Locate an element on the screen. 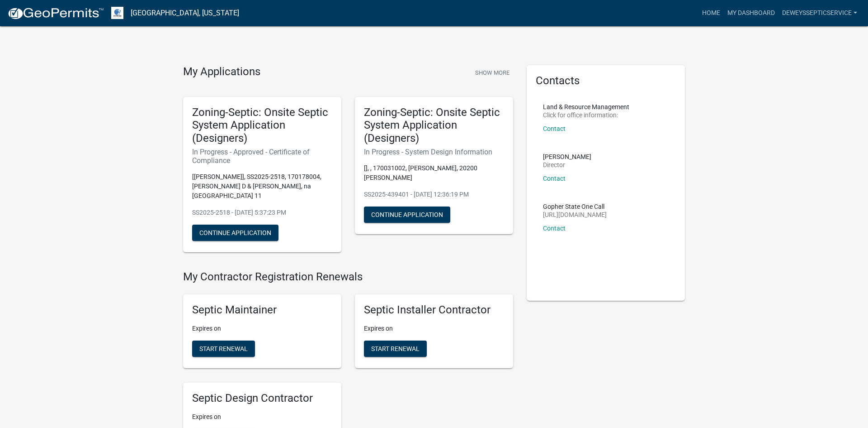  p: Gopher State One Call is located at coordinates (575, 206).